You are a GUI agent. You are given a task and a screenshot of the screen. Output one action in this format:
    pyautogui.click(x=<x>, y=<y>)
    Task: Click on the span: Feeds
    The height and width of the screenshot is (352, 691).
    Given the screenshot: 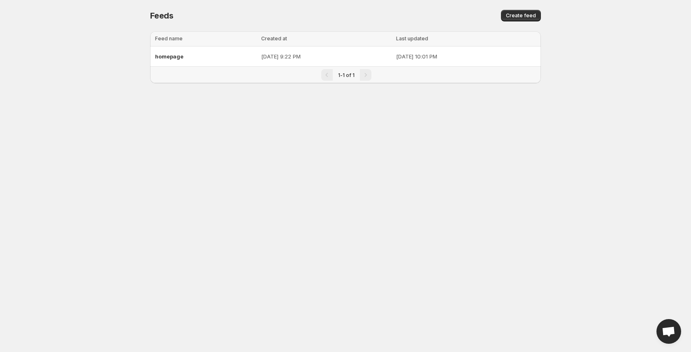 What is the action you would take?
    pyautogui.click(x=162, y=16)
    